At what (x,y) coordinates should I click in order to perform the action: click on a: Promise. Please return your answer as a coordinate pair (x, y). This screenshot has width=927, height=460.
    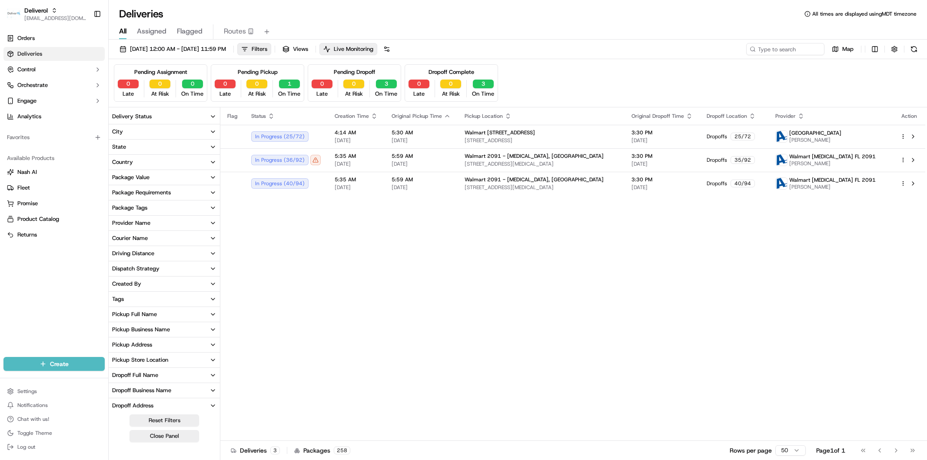
    Looking at the image, I should click on (54, 203).